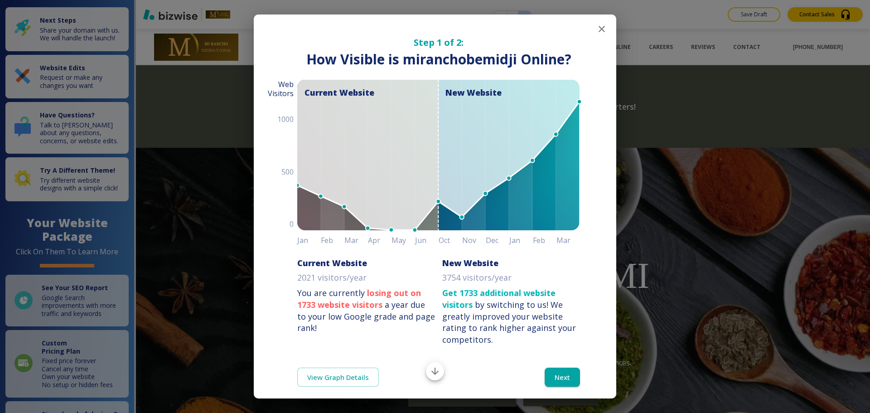 Image resolution: width=870 pixels, height=413 pixels. I want to click on button: Scroll to bottom, so click(435, 371).